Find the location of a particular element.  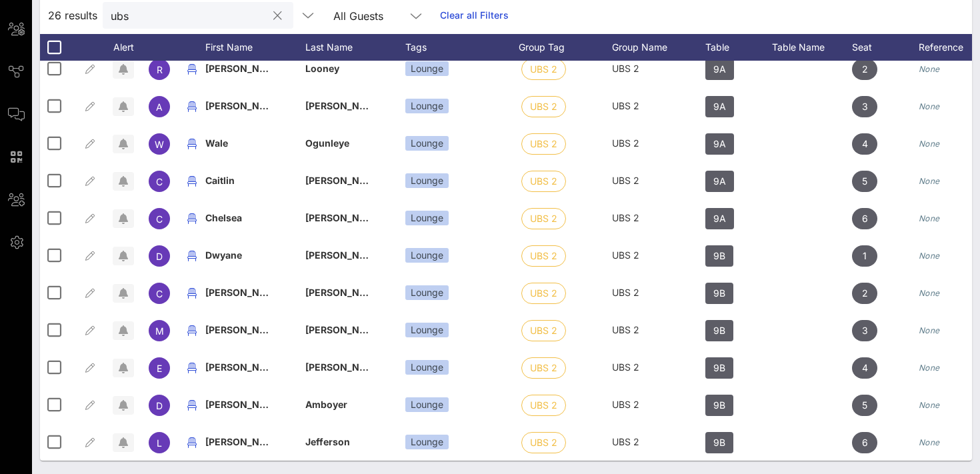

span: Wale is located at coordinates (217, 142).